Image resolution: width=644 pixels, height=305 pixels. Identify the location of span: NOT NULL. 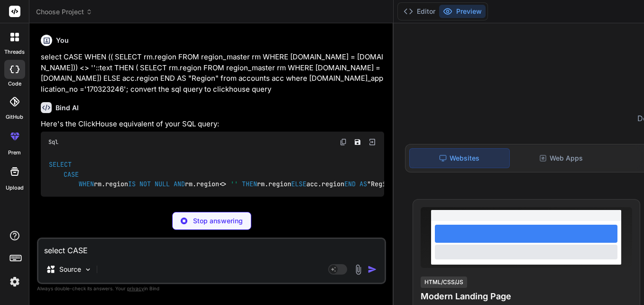
(155, 184).